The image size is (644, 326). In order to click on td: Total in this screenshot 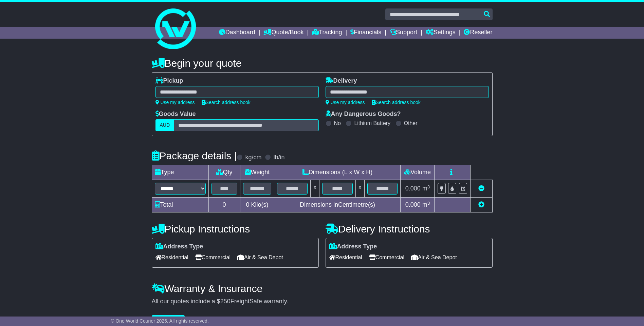, I will do `click(180, 206)`.